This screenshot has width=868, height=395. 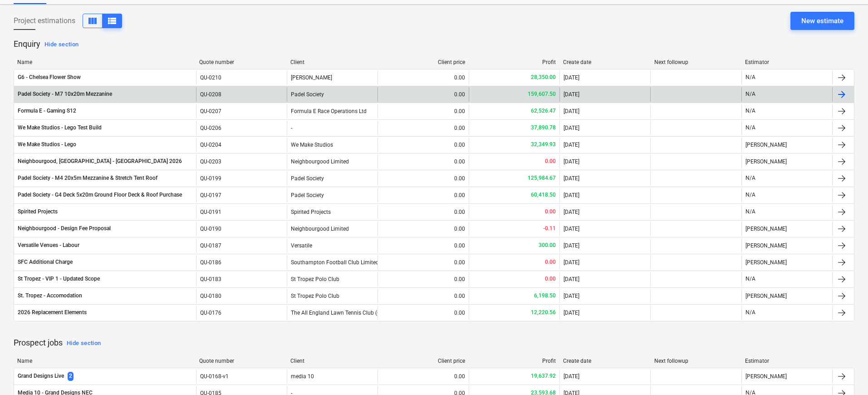 I want to click on div: St. Tropez - Accomodation, so click(x=50, y=296).